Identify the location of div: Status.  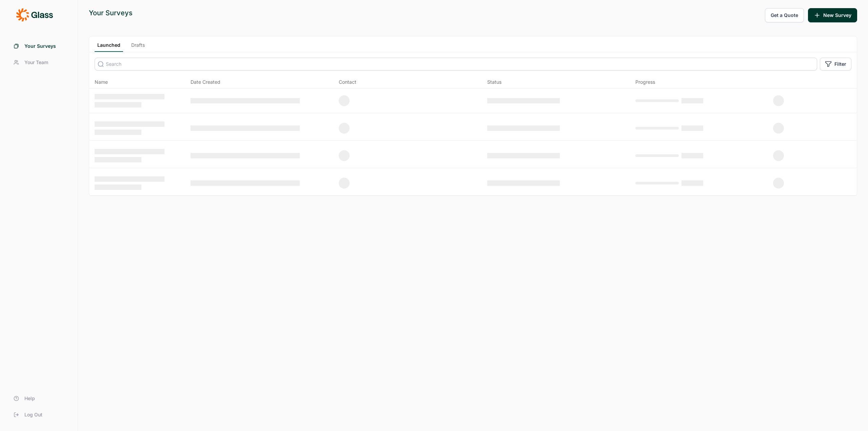
(494, 82).